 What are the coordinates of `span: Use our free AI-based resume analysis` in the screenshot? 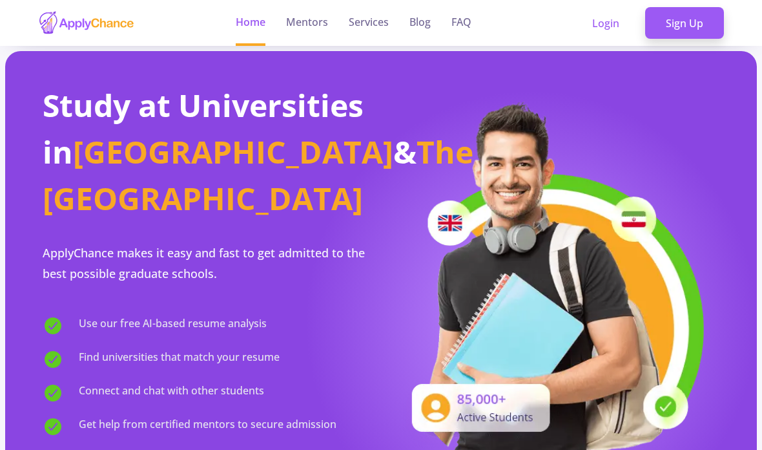 It's located at (172, 326).